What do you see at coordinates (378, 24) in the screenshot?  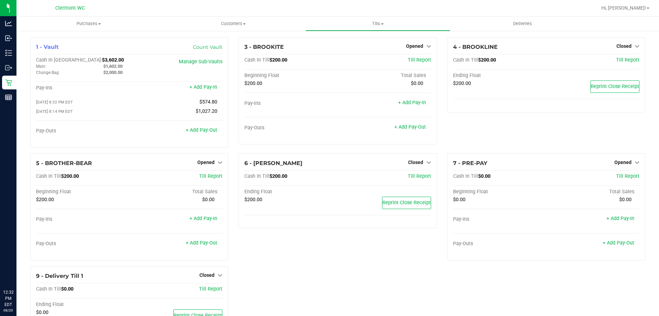 I see `span: Tills` at bounding box center [378, 24].